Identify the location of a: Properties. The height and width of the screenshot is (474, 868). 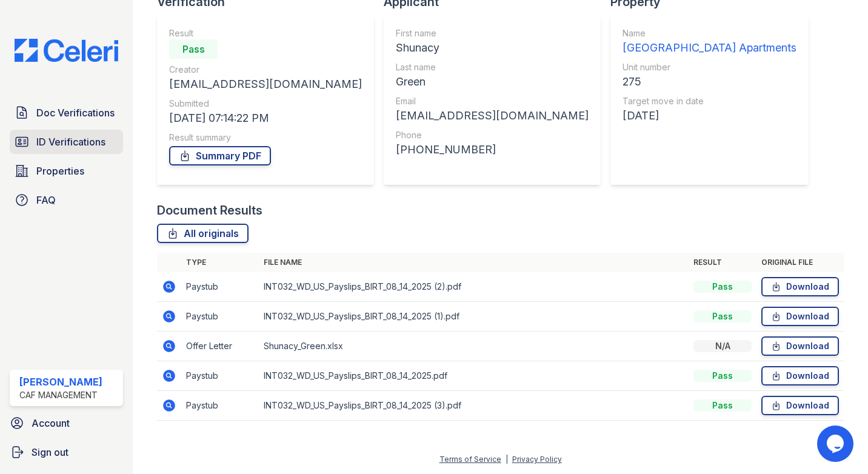
(66, 171).